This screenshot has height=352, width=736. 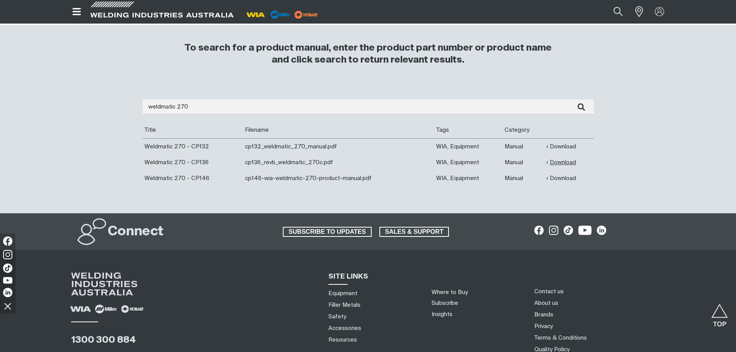 I want to click on img: YouTube, so click(x=8, y=280).